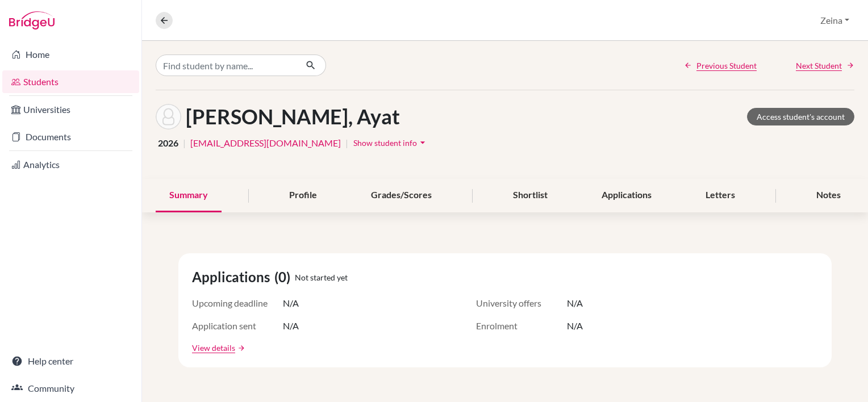 This screenshot has height=402, width=868. Describe the element at coordinates (385, 143) in the screenshot. I see `span: Show student info` at that location.